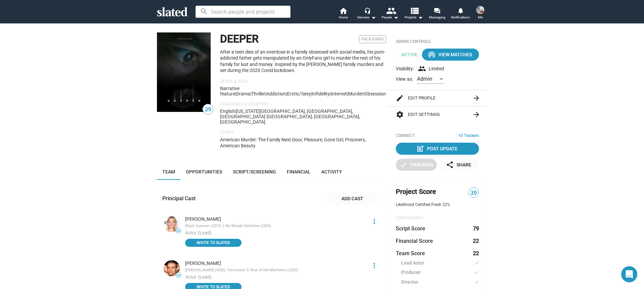 This screenshot has height=289, width=644. Describe the element at coordinates (414, 17) in the screenshot. I see `span: Projects` at that location.